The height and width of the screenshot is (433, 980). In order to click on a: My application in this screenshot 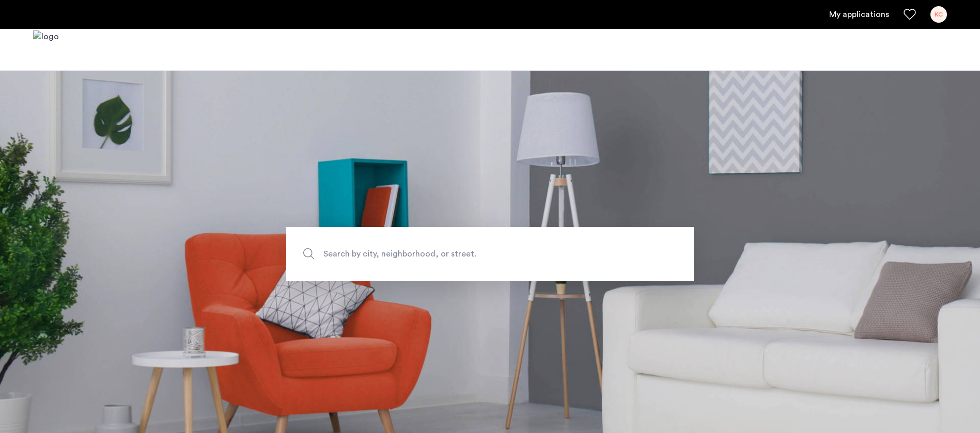, I will do `click(859, 14)`.